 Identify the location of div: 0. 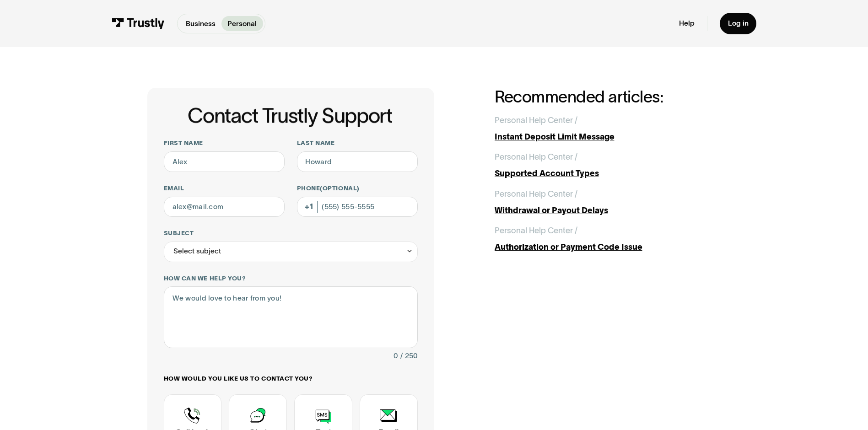
(396, 356).